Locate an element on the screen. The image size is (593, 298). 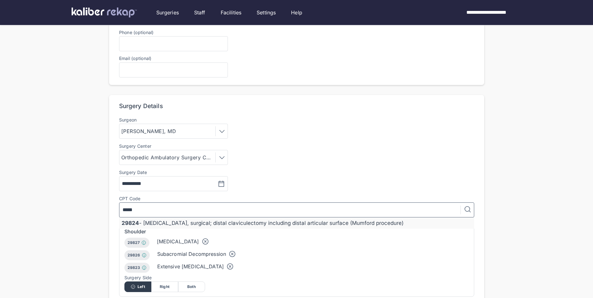
a: Help is located at coordinates (297, 12).